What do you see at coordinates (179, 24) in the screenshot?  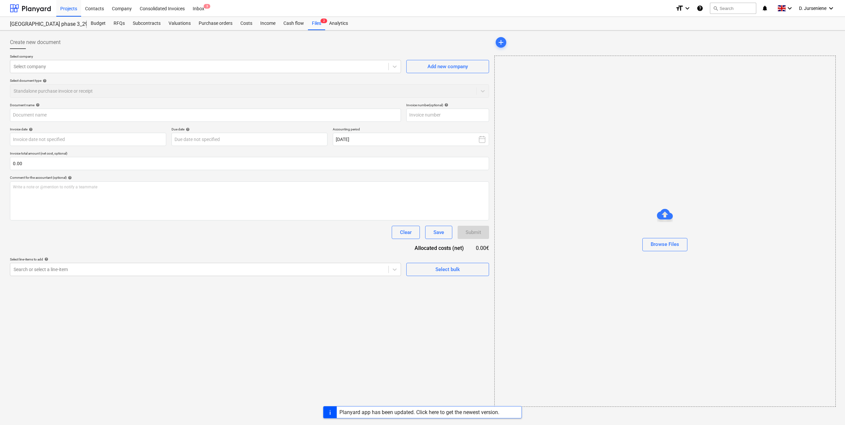 I see `div: Valuations` at bounding box center [179, 24].